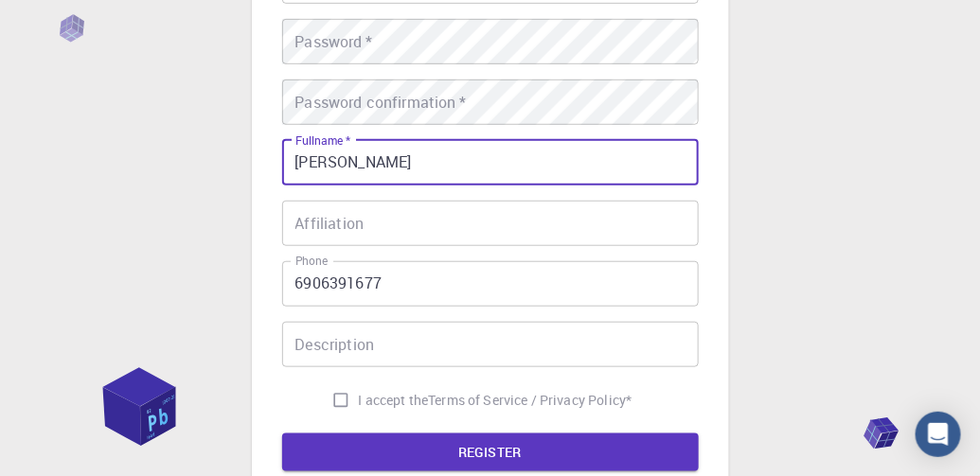 Image resolution: width=980 pixels, height=476 pixels. What do you see at coordinates (529, 401) in the screenshot?
I see `p: Terms of Service / Privacy Policy *` at bounding box center [529, 401].